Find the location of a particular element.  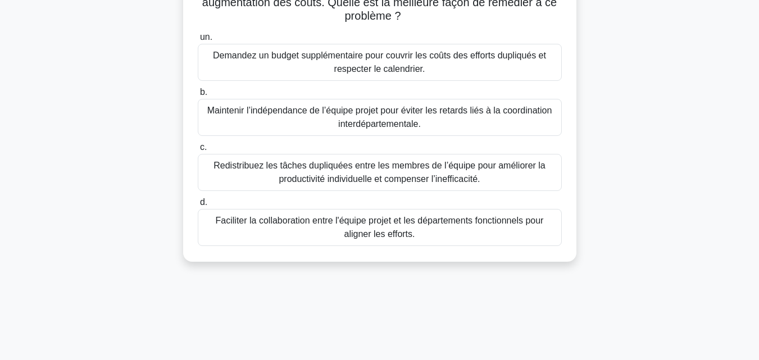

font: Demandez un budget supplémentaire pour couvrir les coûts des efforts dupliqués et respecter le ca... is located at coordinates (379, 62).